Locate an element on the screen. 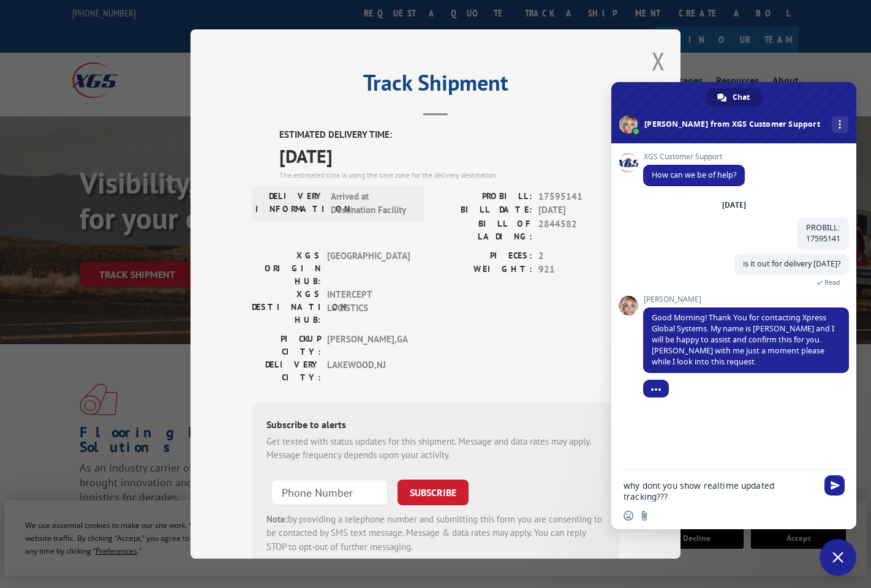  div: Close chat is located at coordinates (838, 558).